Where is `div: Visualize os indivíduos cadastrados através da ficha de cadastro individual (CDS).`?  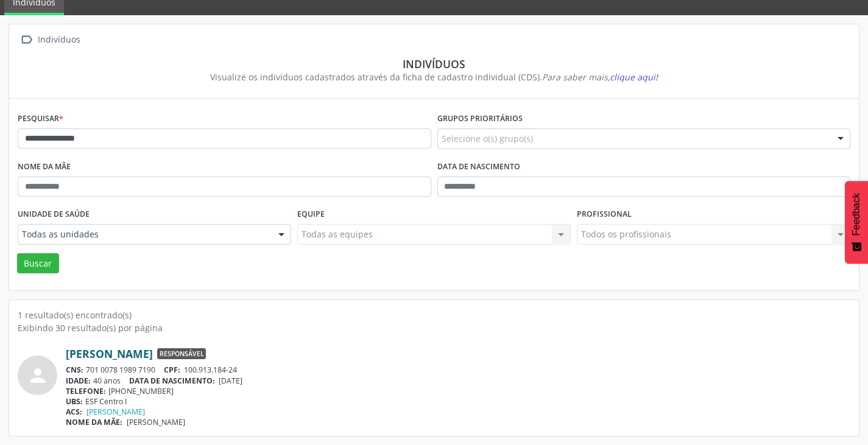
div: Visualize os indivíduos cadastrados através da ficha de cadastro individual (CDS). is located at coordinates (434, 77).